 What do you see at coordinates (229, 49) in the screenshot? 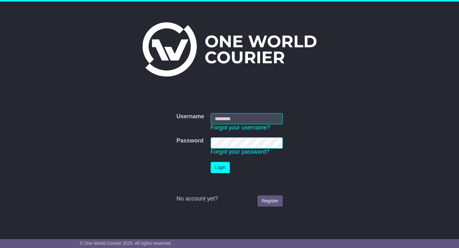
I see `img: One World` at bounding box center [229, 49].